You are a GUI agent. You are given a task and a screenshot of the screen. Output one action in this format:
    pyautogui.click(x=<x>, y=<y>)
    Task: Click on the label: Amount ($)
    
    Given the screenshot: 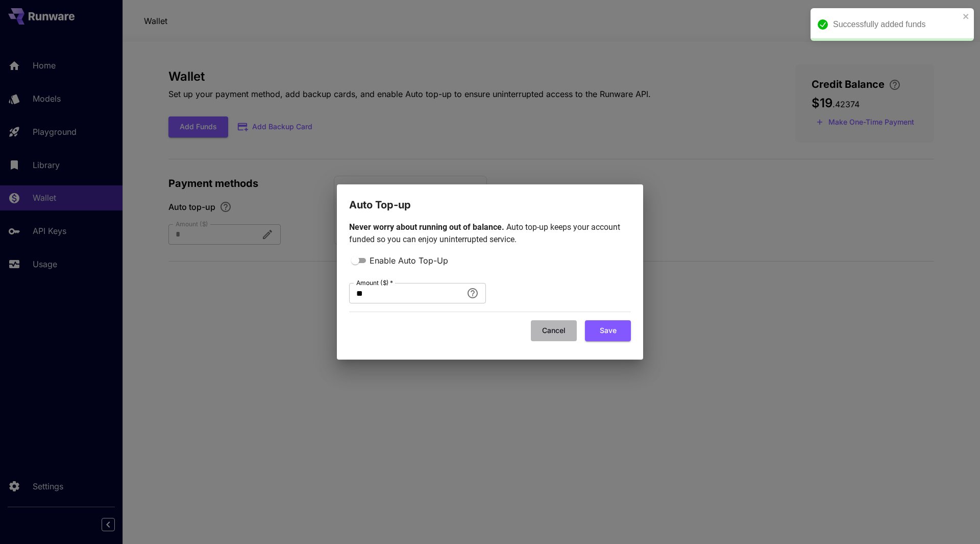 What is the action you would take?
    pyautogui.click(x=375, y=283)
    